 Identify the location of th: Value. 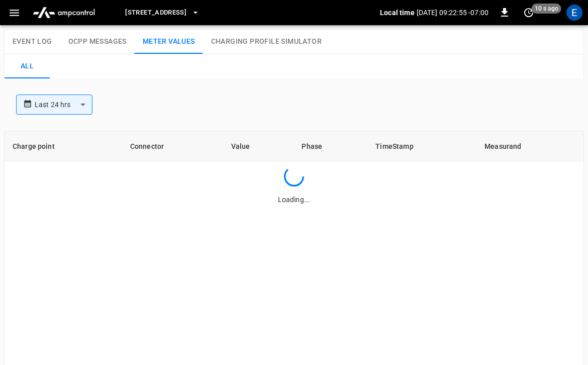
(258, 146).